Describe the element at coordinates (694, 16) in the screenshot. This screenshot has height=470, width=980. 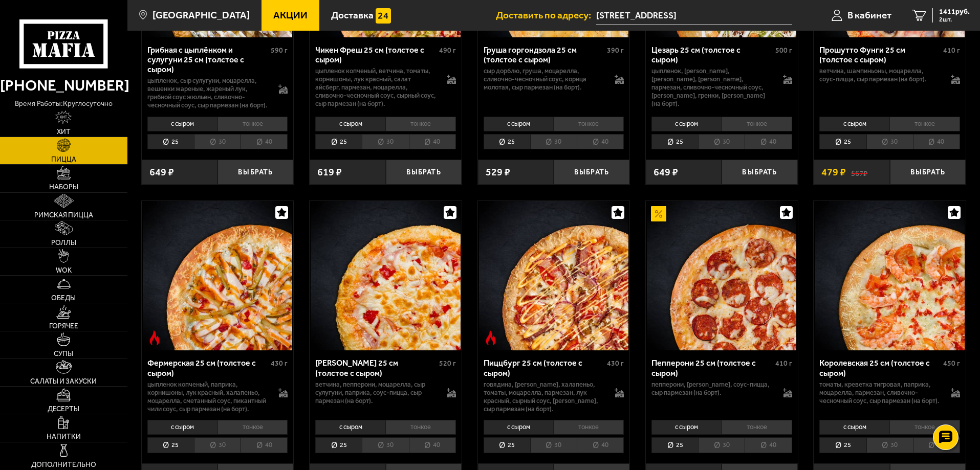
I see `span: проспект Будённого, 19к2` at that location.